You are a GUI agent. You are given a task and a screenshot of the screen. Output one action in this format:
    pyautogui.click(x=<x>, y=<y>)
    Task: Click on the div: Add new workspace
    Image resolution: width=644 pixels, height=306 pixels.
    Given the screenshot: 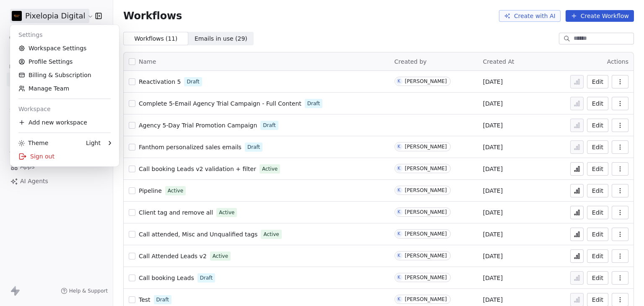 What is the action you would take?
    pyautogui.click(x=64, y=123)
    